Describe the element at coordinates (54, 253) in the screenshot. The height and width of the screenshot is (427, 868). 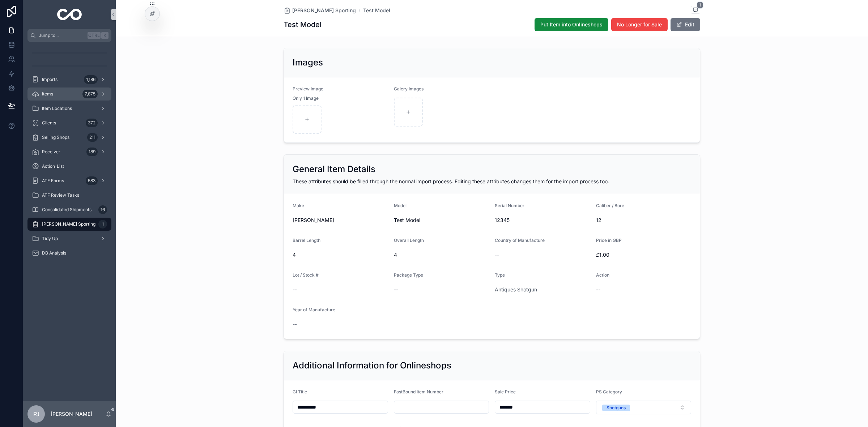
I see `span: DB Analysis` at that location.